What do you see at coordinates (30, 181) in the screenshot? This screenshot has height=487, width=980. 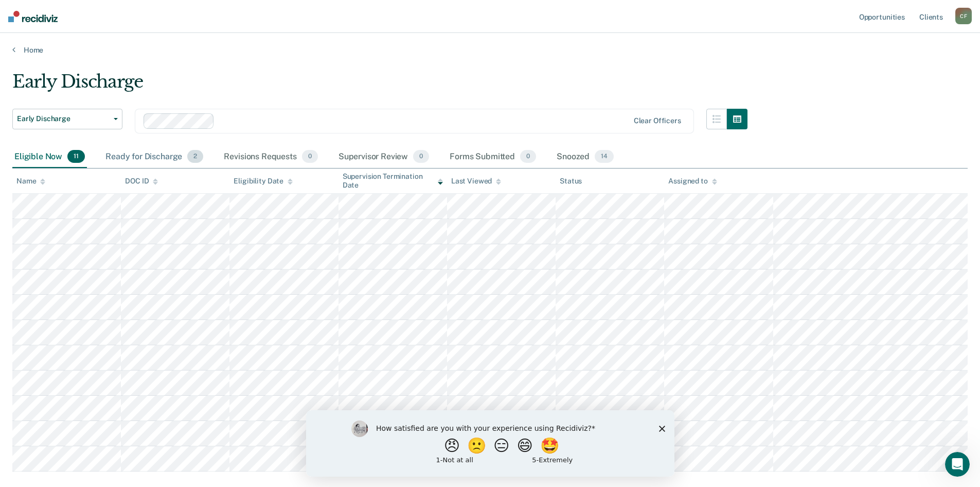 I see `div: Name` at bounding box center [30, 181].